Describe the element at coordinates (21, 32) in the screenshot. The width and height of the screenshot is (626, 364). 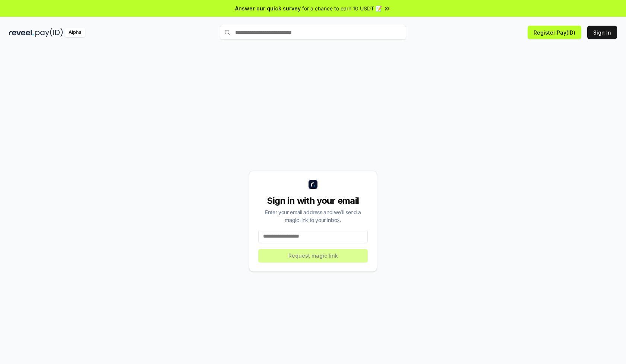
I see `img: reveel_dark` at that location.